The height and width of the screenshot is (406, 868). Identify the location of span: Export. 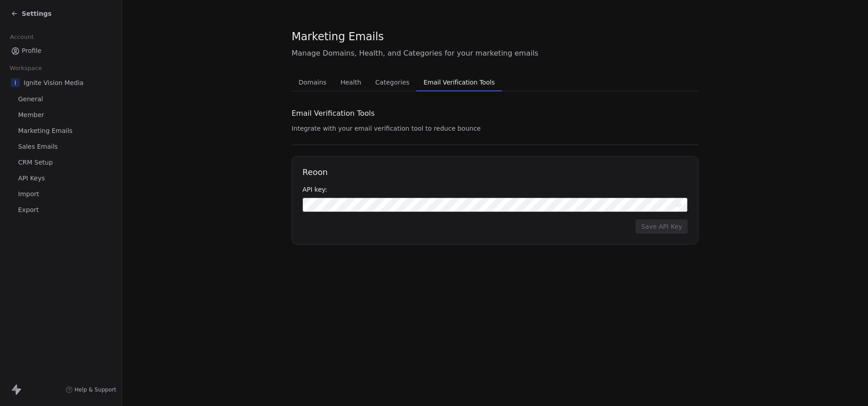
(29, 210).